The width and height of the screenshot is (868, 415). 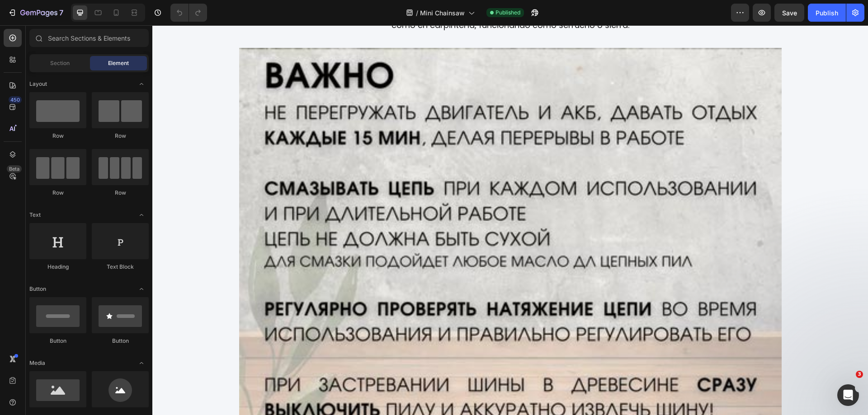 I want to click on span: Save, so click(x=790, y=12).